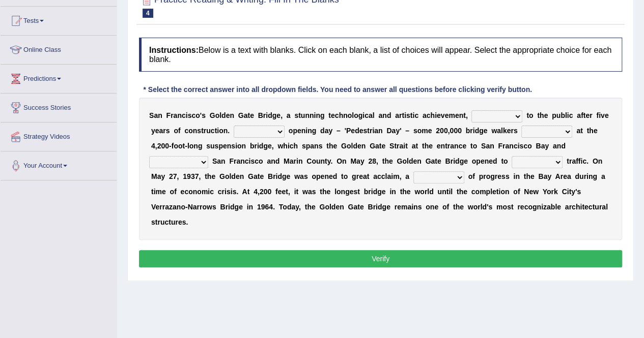  I want to click on span: 4, so click(148, 13).